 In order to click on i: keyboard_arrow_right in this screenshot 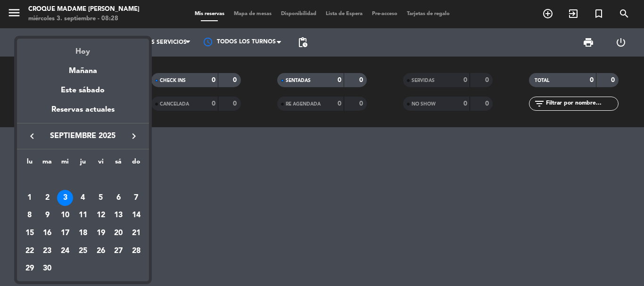, I will do `click(134, 136)`.